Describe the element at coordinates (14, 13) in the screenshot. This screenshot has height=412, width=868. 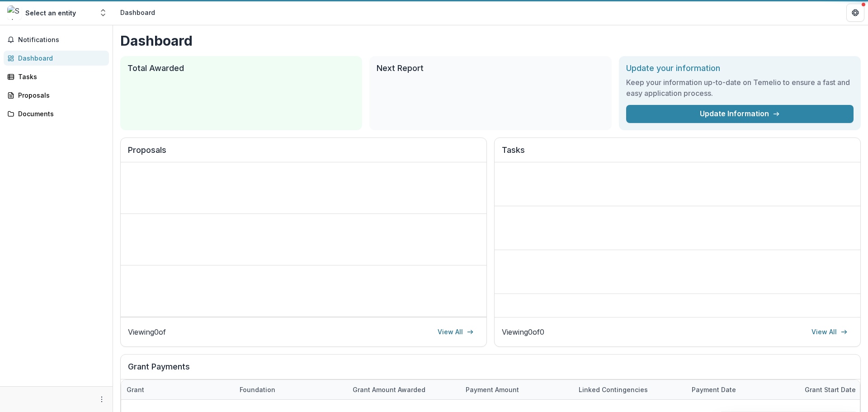
I see `img: Select an entity` at that location.